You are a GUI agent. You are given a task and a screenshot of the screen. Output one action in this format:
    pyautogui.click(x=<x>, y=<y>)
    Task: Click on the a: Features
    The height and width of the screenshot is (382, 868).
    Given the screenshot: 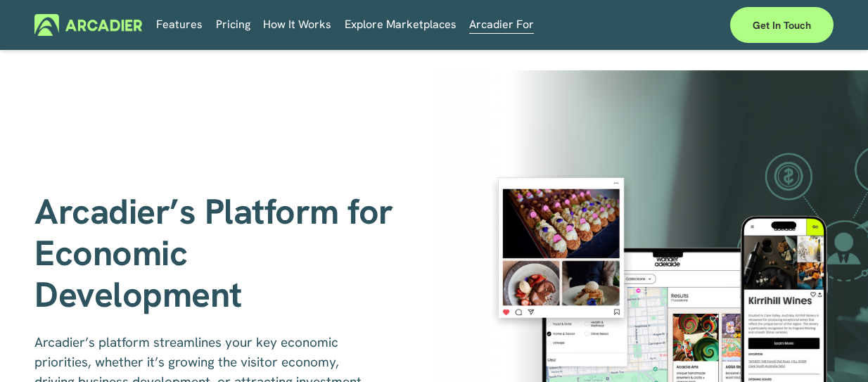 What is the action you would take?
    pyautogui.click(x=179, y=25)
    